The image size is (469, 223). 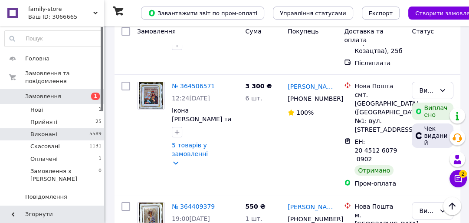 I want to click on span: 6 шт., so click(x=254, y=98).